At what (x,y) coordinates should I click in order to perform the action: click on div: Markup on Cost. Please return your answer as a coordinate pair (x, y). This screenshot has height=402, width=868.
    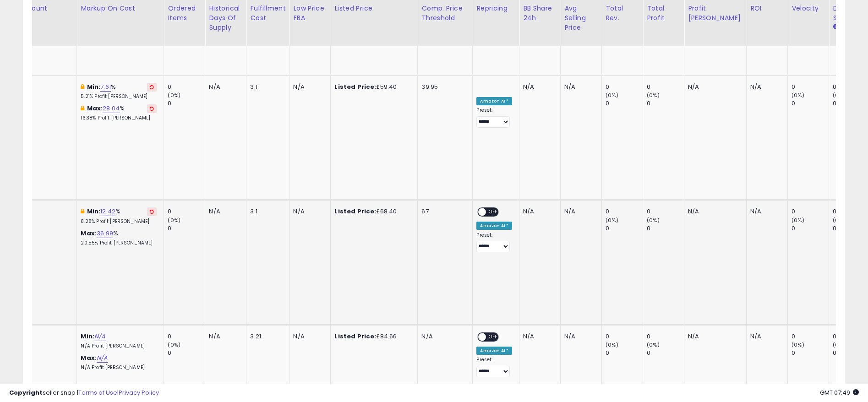
    Looking at the image, I should click on (120, 8).